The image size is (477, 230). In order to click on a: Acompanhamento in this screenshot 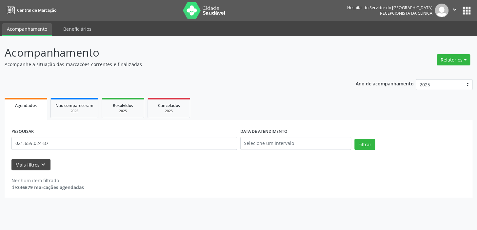, I will do `click(27, 29)`.